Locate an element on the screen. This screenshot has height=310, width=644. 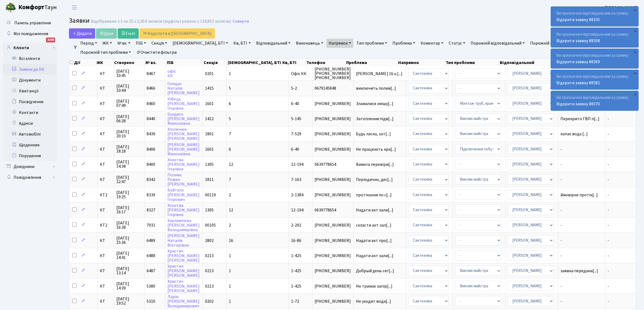
span: Мої повідомлення is located at coordinates (31, 34).